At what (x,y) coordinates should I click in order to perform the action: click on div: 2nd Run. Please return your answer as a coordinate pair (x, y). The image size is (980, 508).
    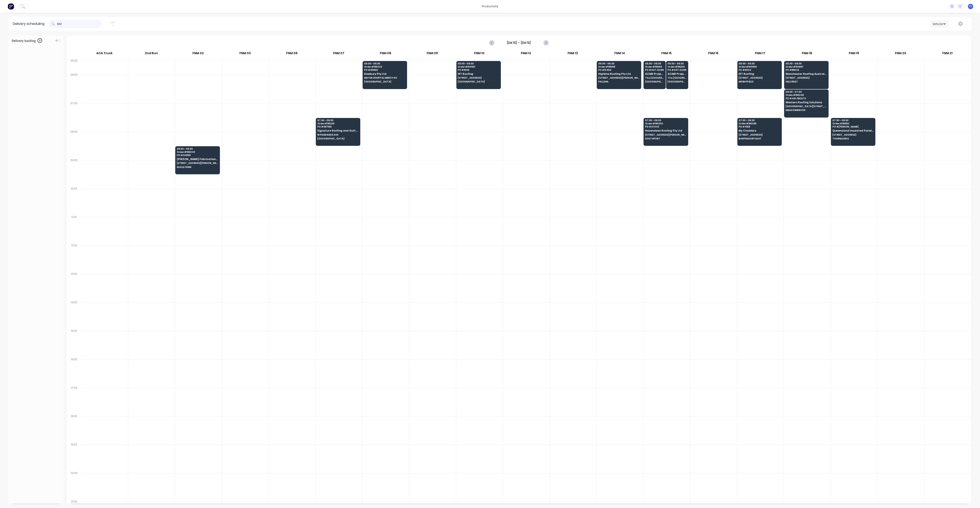
    Looking at the image, I should click on (151, 54).